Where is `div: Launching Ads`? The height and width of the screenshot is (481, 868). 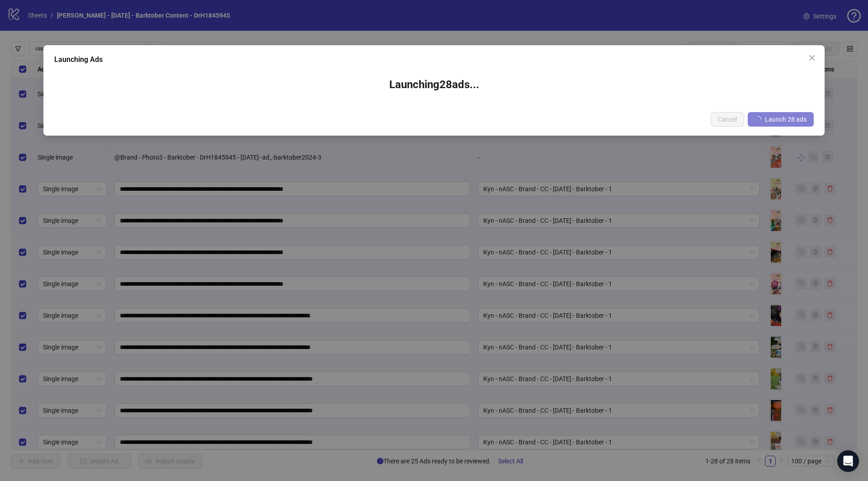 div: Launching Ads is located at coordinates (434, 59).